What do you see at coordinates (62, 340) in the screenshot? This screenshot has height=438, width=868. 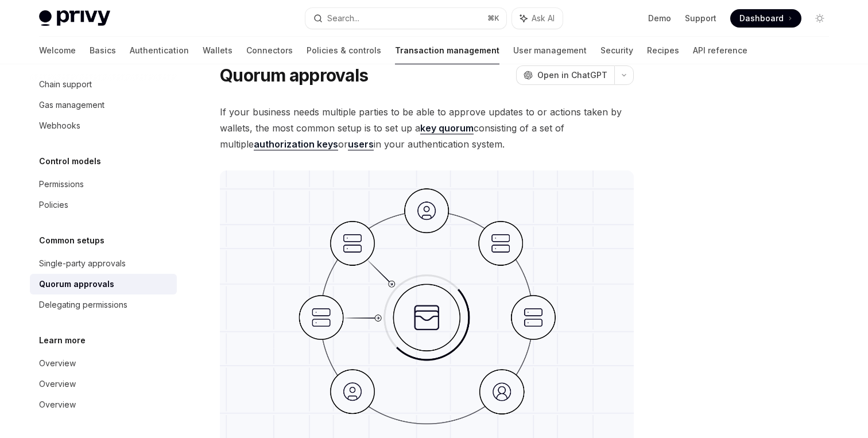 I see `h5: Learn more` at bounding box center [62, 340].